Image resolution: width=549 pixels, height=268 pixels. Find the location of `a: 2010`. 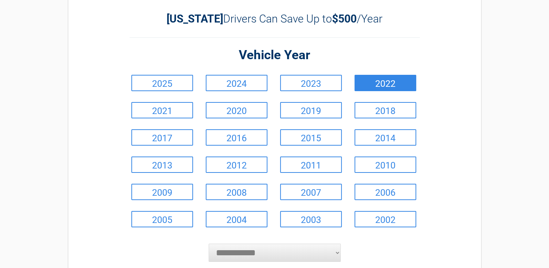

a: 2010 is located at coordinates (385, 164).